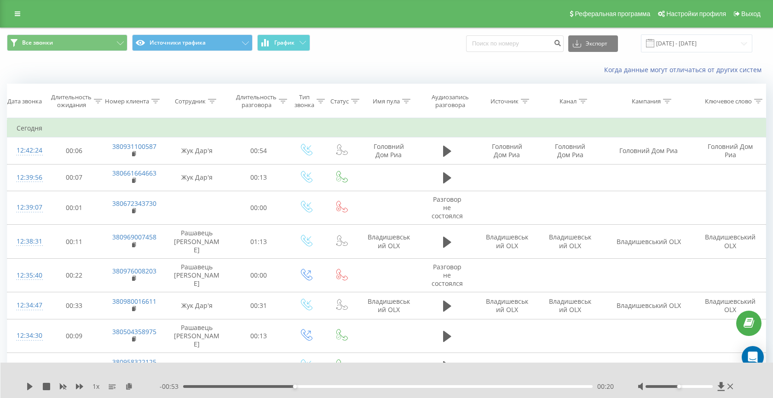  I want to click on button: Все звонки, so click(67, 43).